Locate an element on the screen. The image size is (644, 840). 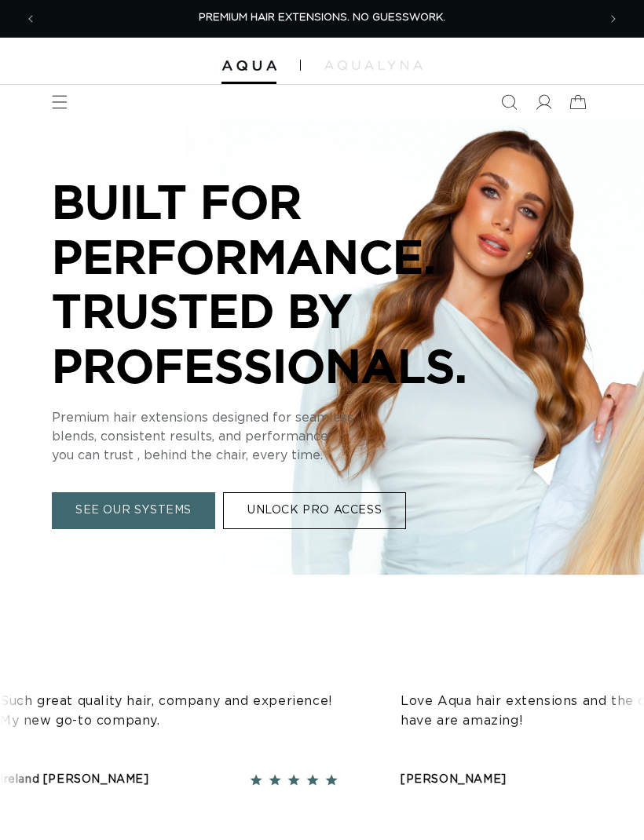
span: PREMIUM HAIR EXTENSIONS. NO GUESSWORK. is located at coordinates (322, 17).